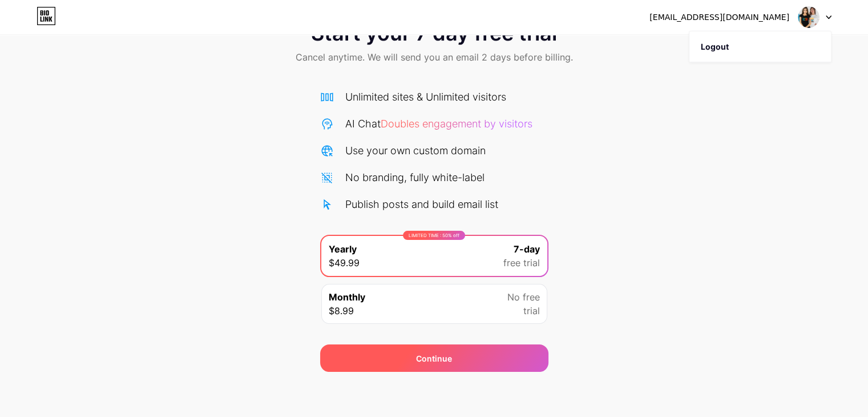 This screenshot has height=417, width=868. What do you see at coordinates (425, 97) in the screenshot?
I see `div: Unlimited sites & Unlimited visitors` at bounding box center [425, 97].